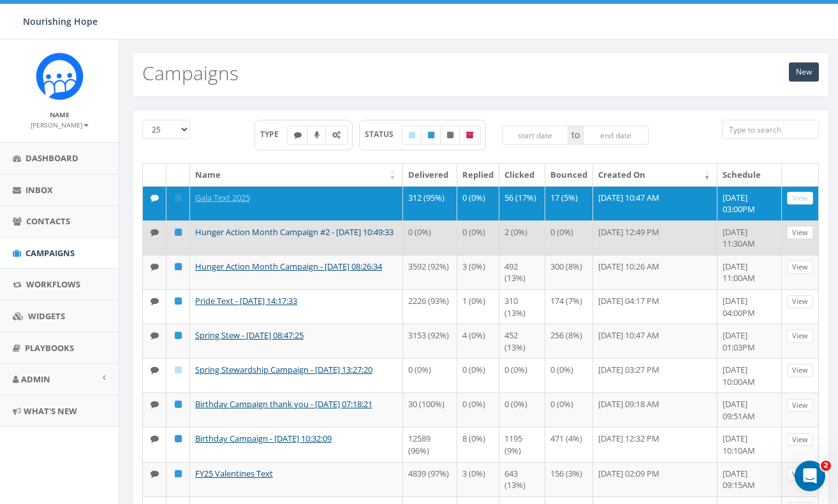  Describe the element at coordinates (803, 72) in the screenshot. I see `a: New` at that location.